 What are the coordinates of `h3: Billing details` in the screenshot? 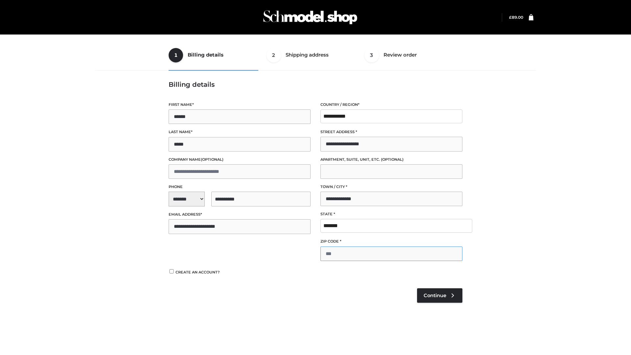 It's located at (316, 84).